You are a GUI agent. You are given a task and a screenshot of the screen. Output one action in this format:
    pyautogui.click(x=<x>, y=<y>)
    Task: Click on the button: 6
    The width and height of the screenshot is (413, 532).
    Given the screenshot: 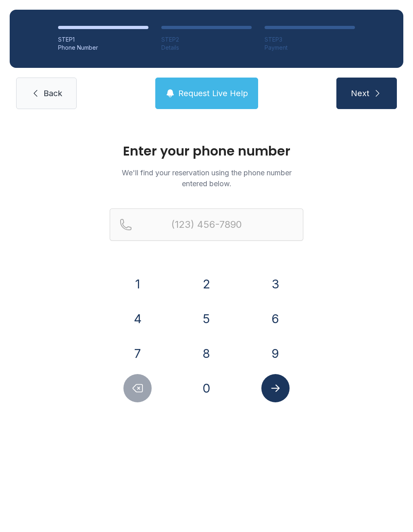 What is the action you would take?
    pyautogui.click(x=275, y=319)
    